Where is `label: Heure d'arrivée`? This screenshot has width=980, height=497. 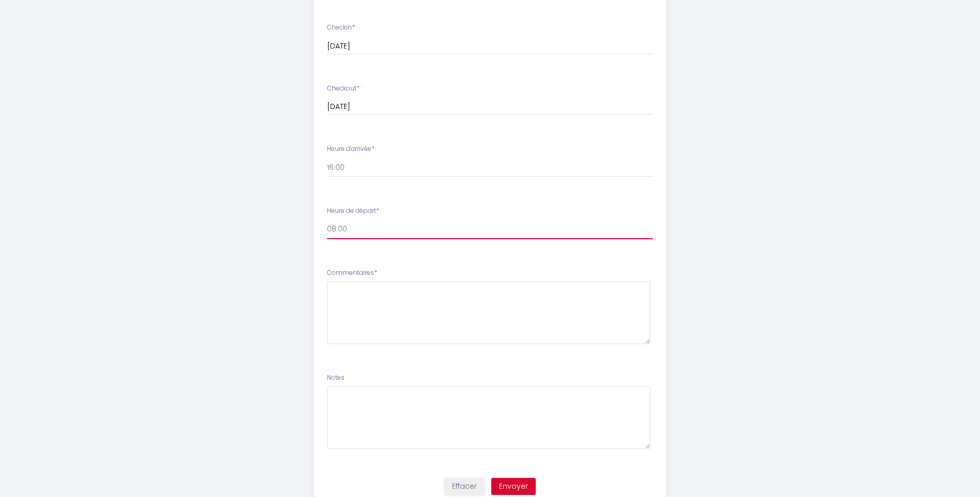
label: Heure d'arrivée is located at coordinates (351, 149).